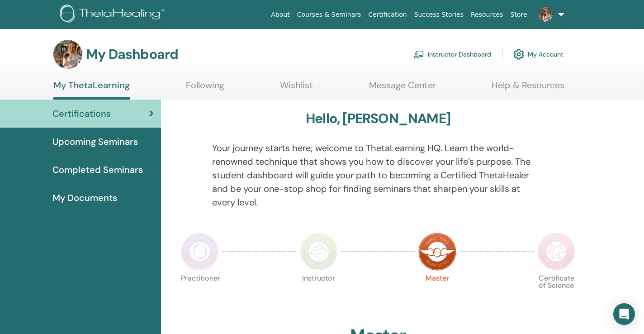 Image resolution: width=644 pixels, height=334 pixels. I want to click on img: Practitioner, so click(200, 251).